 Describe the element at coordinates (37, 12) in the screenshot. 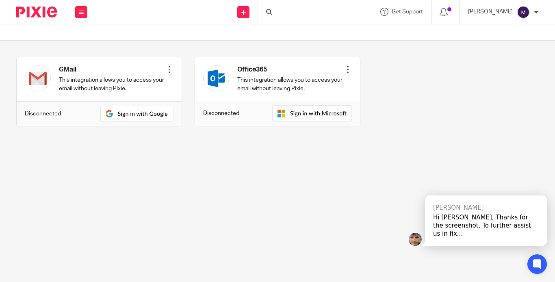

I see `img: Pixie` at that location.